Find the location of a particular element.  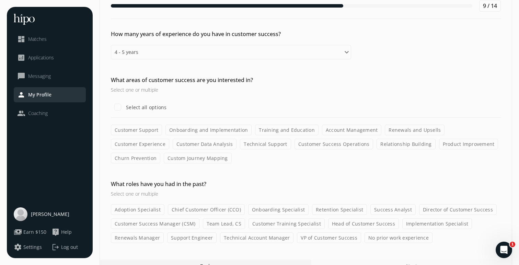

a: dashboardMatches is located at coordinates (50, 39).